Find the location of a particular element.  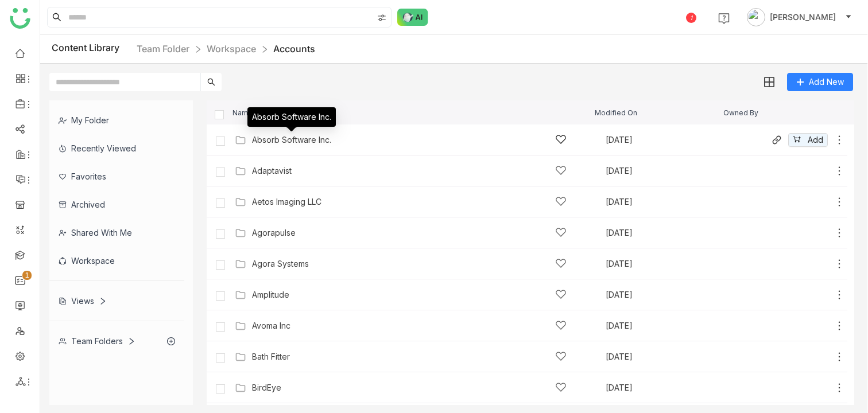

a: Agora Systems is located at coordinates (280, 264).